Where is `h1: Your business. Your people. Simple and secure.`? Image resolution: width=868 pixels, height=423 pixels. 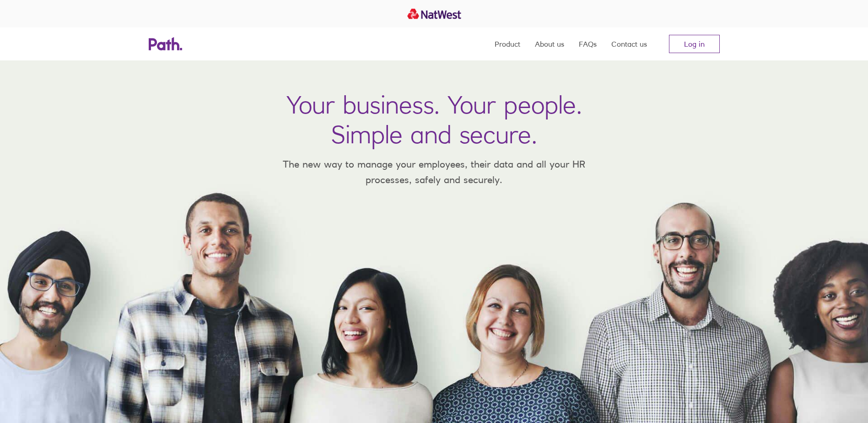
h1: Your business. Your people. Simple and secure. is located at coordinates (434, 120).